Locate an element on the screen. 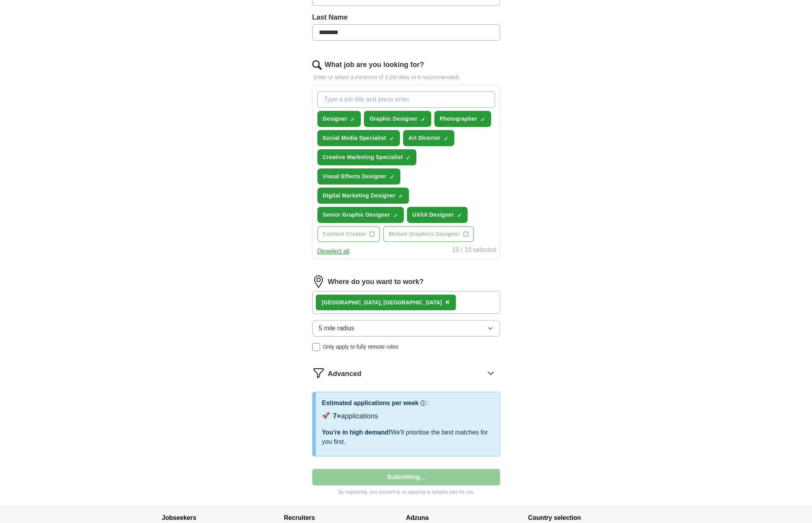 The image size is (812, 523). span: Digital Marketing Designer is located at coordinates (359, 195).